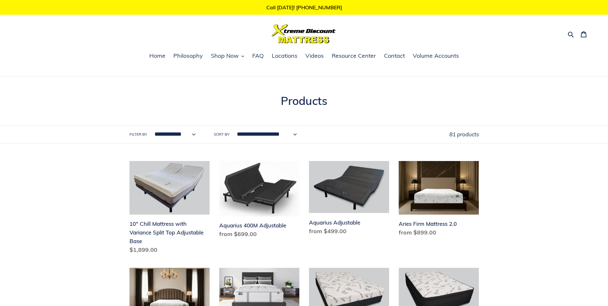  What do you see at coordinates (222, 134) in the screenshot?
I see `label: Sort by` at bounding box center [222, 134].